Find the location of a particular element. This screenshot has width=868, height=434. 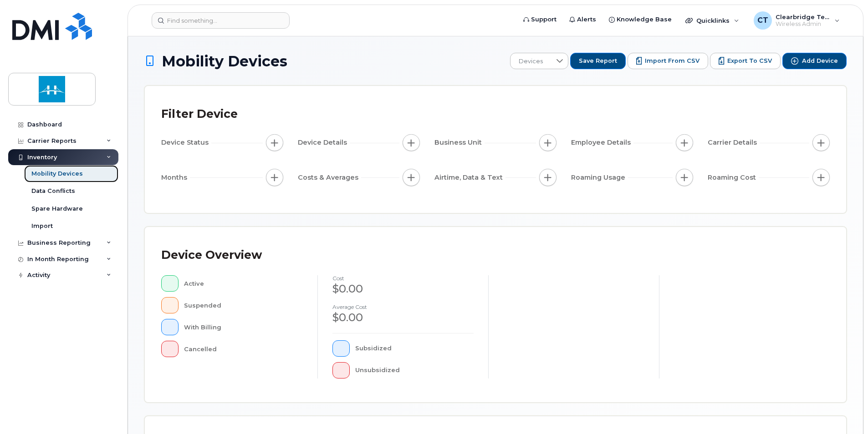

div: Unsubsidized is located at coordinates (414, 371).